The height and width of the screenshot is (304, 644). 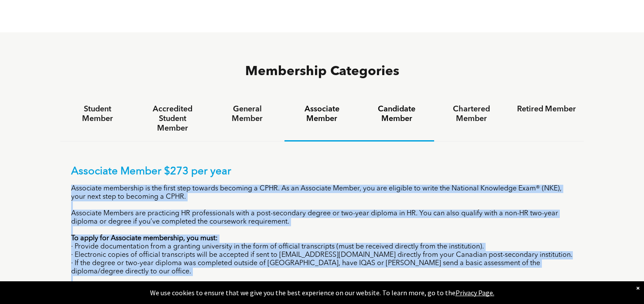 I want to click on a: Privacy Page., so click(x=475, y=293).